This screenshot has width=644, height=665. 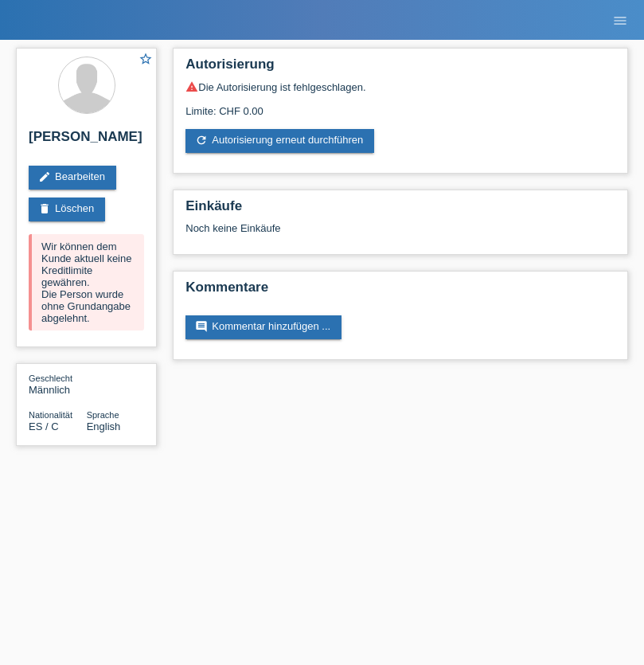 What do you see at coordinates (58, 384) in the screenshot?
I see `div: Männlich` at bounding box center [58, 384].